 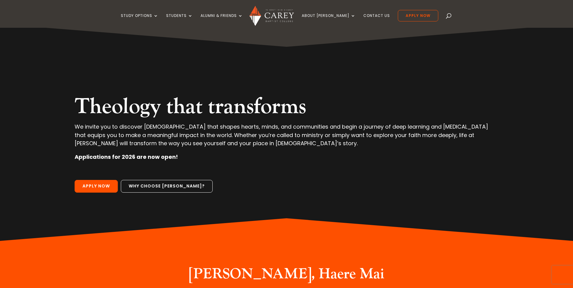 I want to click on img: Carey Baptist College, so click(x=272, y=16).